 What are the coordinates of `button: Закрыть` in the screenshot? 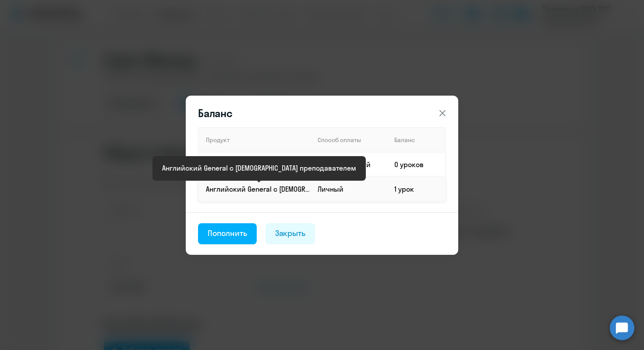 It's located at (291, 234).